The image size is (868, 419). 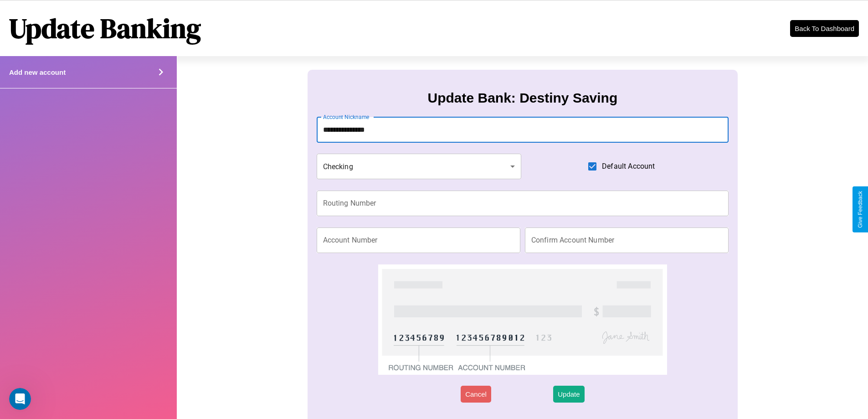 What do you see at coordinates (522, 98) in the screenshot?
I see `h3: Update Bank: Destiny Saving` at bounding box center [522, 98].